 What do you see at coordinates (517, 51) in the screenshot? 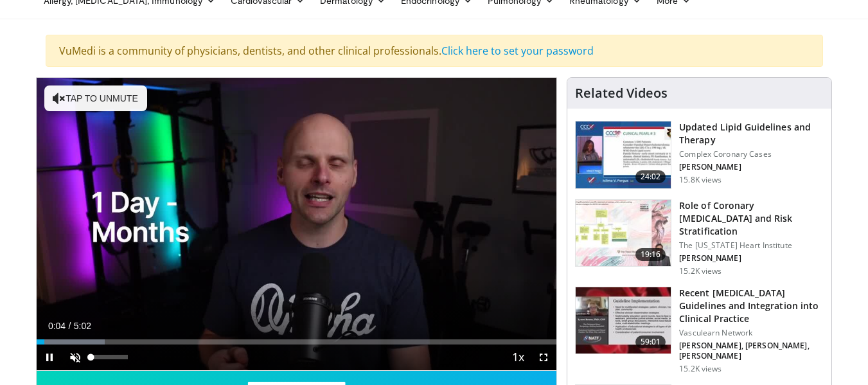
I see `a: Click here to set your password` at bounding box center [517, 51].